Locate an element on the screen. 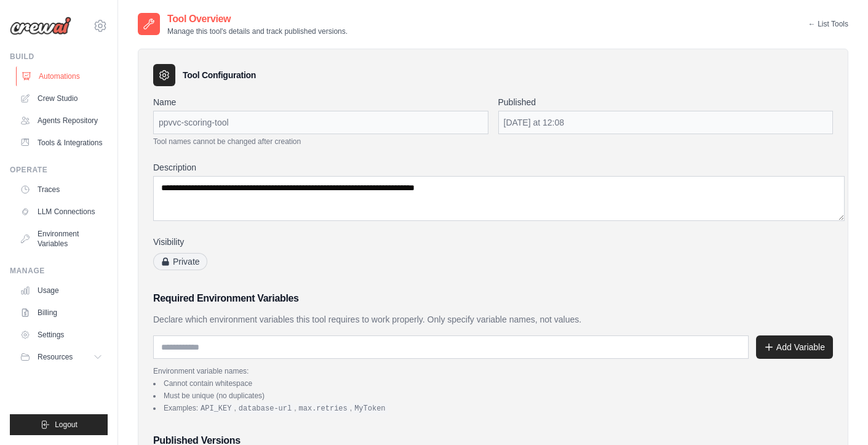 The width and height of the screenshot is (868, 445). div: ppvvc-scoring-tool is located at coordinates (321, 123).